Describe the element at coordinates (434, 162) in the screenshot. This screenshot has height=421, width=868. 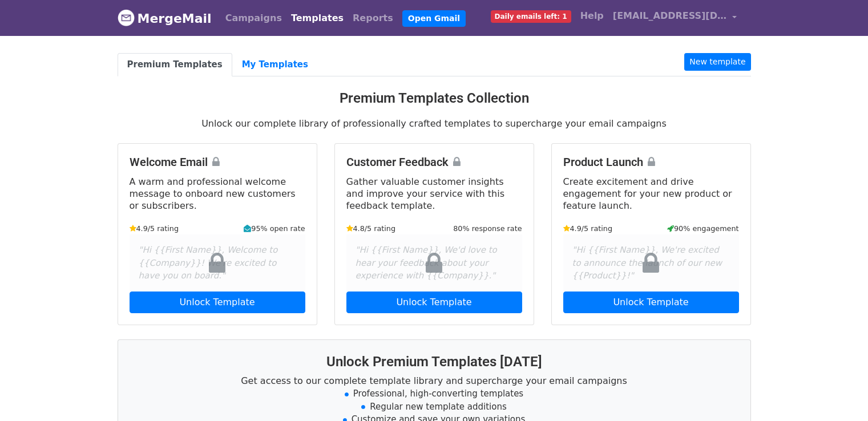
I see `h4: Customer Feedback` at that location.